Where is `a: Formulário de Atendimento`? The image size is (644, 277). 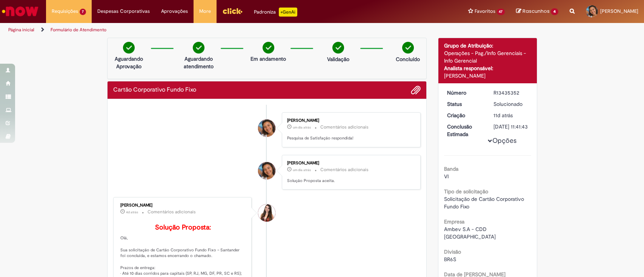 a: Formulário de Atendimento is located at coordinates (78, 30).